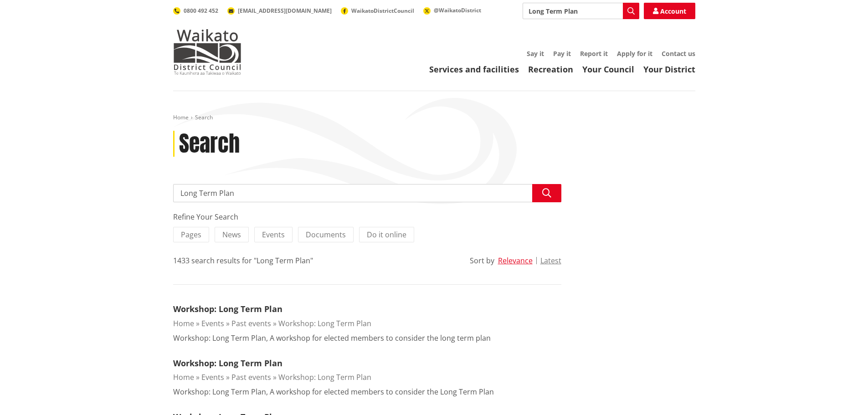 This screenshot has height=415, width=868. I want to click on div: 1433 search results for "Long Term Plan", so click(243, 260).